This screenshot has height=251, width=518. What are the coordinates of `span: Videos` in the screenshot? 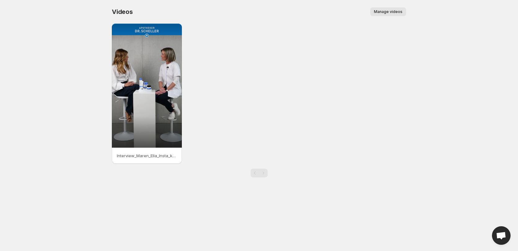 It's located at (122, 12).